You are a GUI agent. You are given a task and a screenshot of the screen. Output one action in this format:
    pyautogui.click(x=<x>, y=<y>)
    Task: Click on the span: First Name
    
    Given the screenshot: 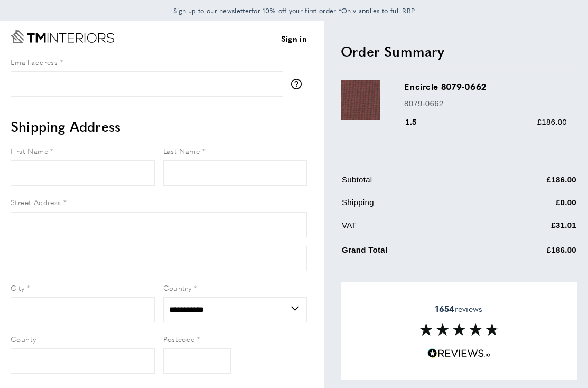 What is the action you would take?
    pyautogui.click(x=29, y=150)
    